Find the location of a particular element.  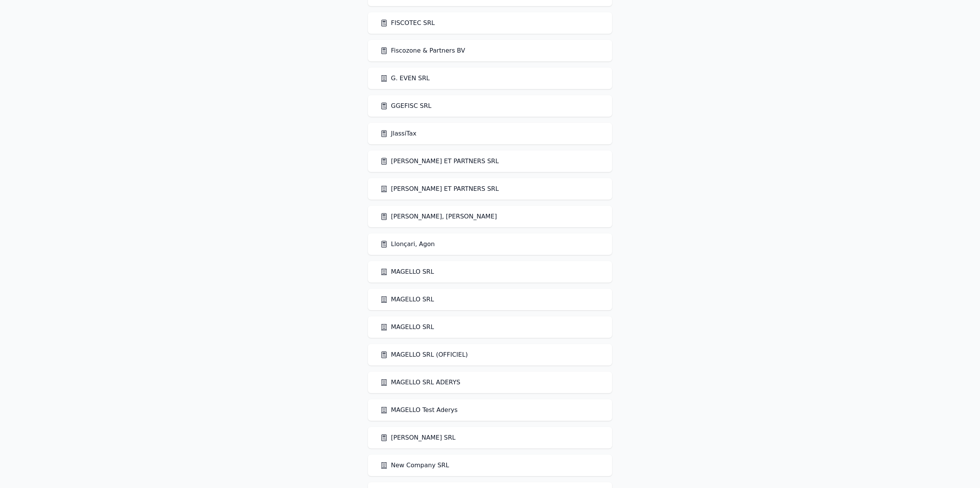

a: New Company SRL is located at coordinates (415, 465).